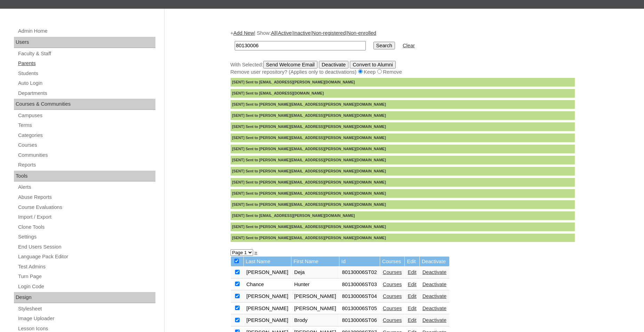 The height and width of the screenshot is (332, 644). What do you see at coordinates (360, 285) in the screenshot?
I see `td: 80130006ST03` at bounding box center [360, 285].